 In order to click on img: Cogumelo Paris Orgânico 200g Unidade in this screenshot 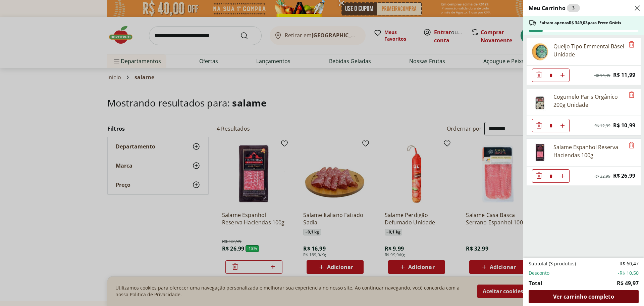, I will do `click(540, 102)`.